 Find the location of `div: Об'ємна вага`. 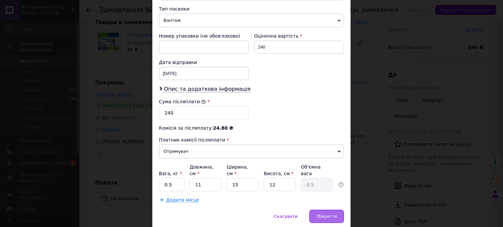

div: Об'ємна вага is located at coordinates (317, 170).